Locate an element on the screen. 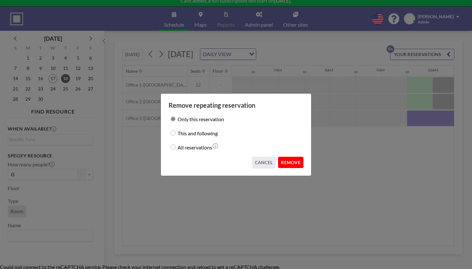  h3: Remove repeating reservation is located at coordinates (236, 105).